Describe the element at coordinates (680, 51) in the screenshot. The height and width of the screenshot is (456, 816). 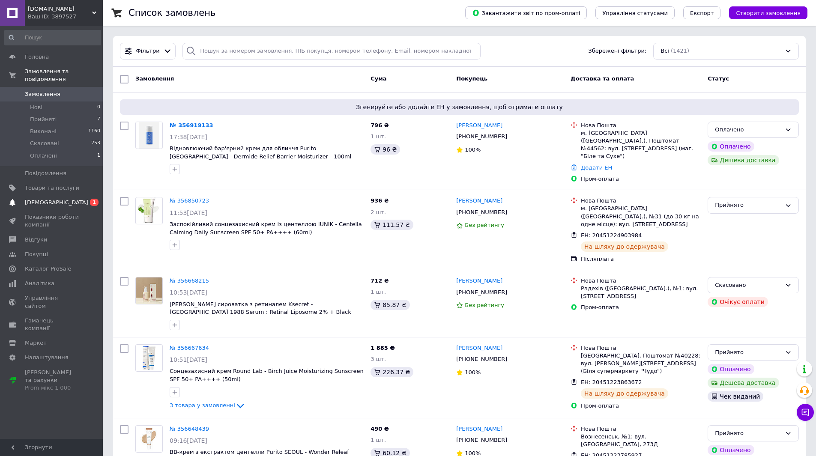
I see `span: (1421)` at that location.